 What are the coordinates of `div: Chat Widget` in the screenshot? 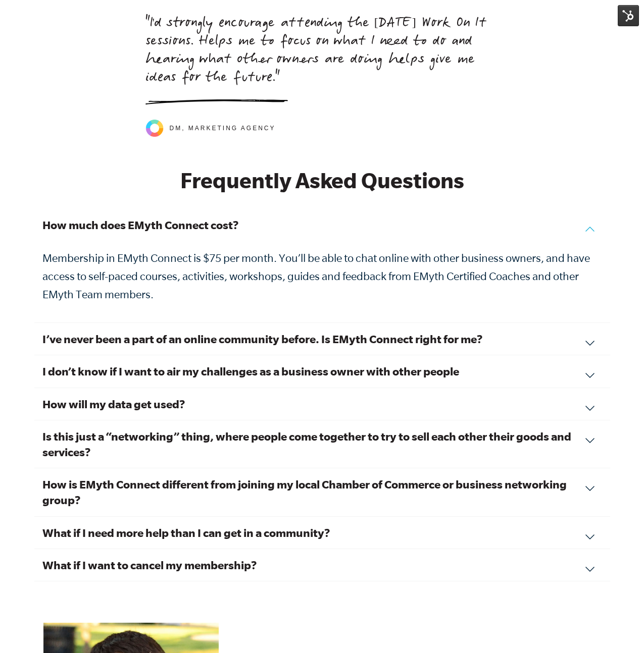 It's located at (618, 629).